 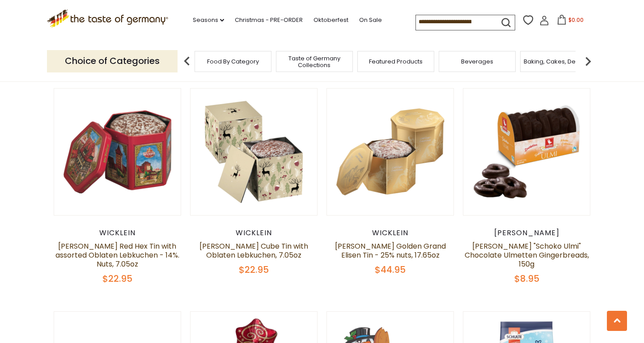 What do you see at coordinates (588, 61) in the screenshot?
I see `img: next arrow` at bounding box center [588, 61].